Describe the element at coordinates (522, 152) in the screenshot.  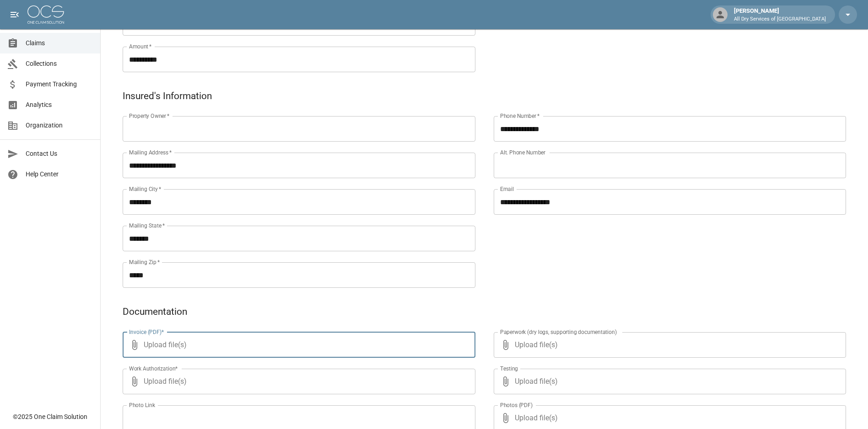
I see `label: Alt. Phone Number` at that location.